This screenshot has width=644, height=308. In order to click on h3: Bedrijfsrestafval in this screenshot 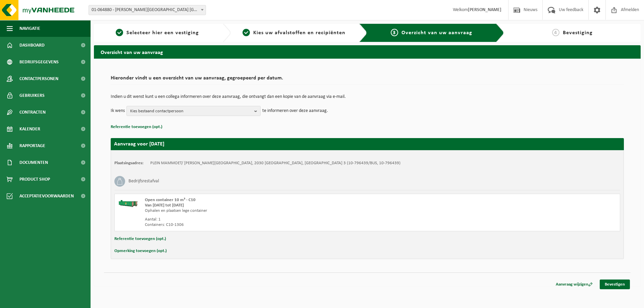, I will do `click(144, 181)`.